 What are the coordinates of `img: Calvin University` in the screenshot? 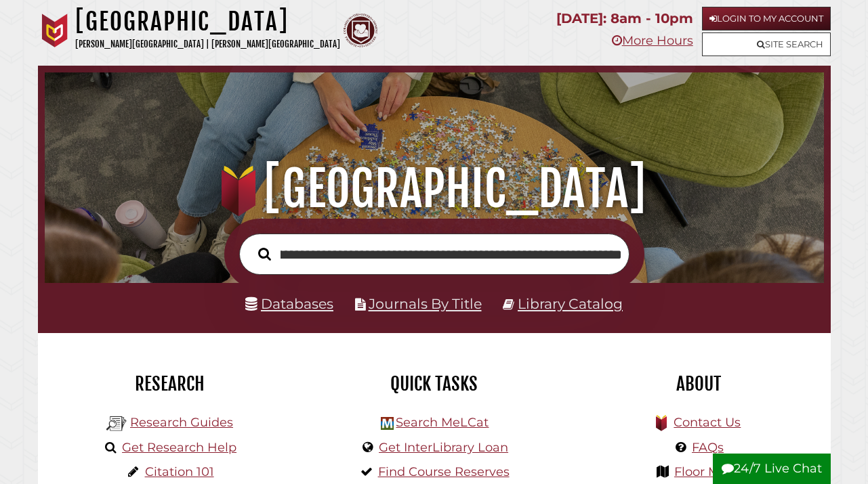 It's located at (55, 31).